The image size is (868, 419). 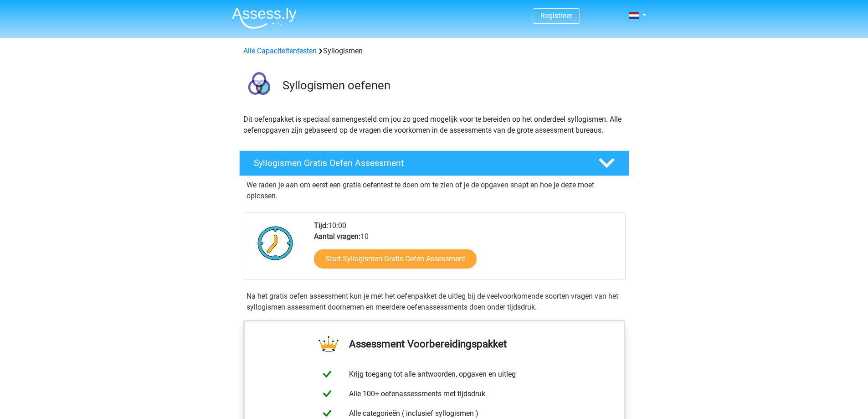 I want to click on img: Klok, so click(x=275, y=243).